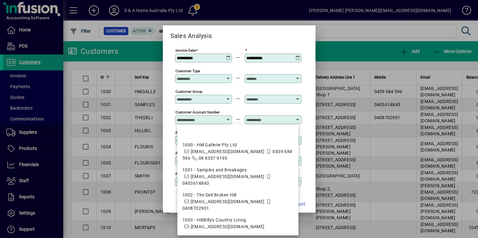 The image size is (478, 238). I want to click on mat-label: Customer Type, so click(188, 71).